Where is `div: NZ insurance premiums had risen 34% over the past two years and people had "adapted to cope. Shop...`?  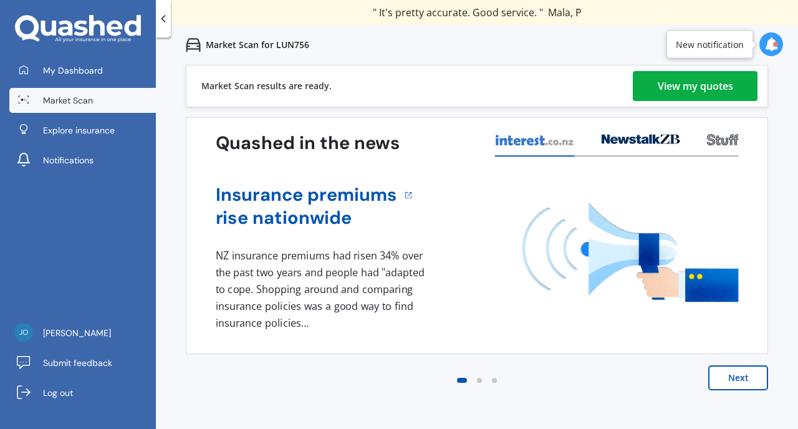
div: NZ insurance premiums had risen 34% over the past two years and people had "adapted to cope. Shop... is located at coordinates (322, 289).